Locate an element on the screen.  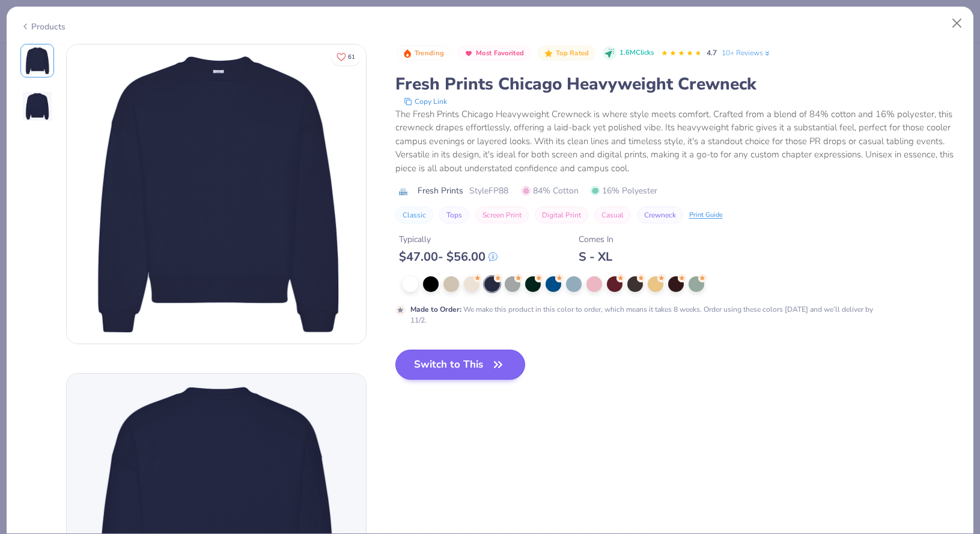
button: Crewneck is located at coordinates (660, 215).